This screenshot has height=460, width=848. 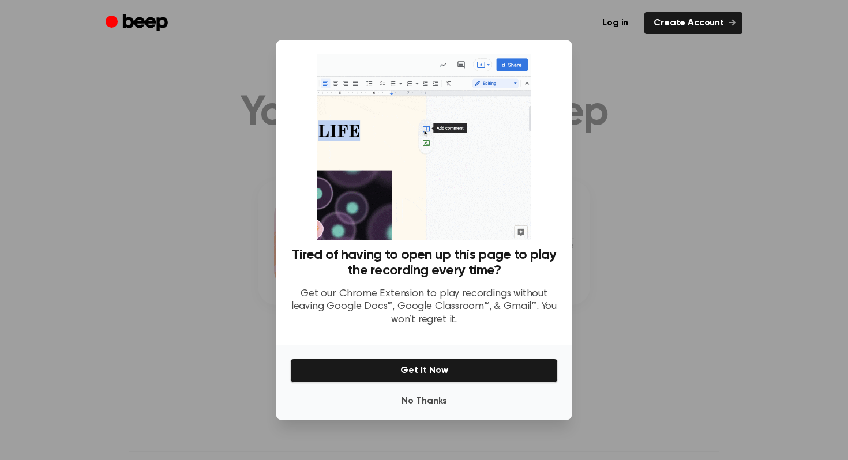 I want to click on a: Create Account, so click(x=693, y=23).